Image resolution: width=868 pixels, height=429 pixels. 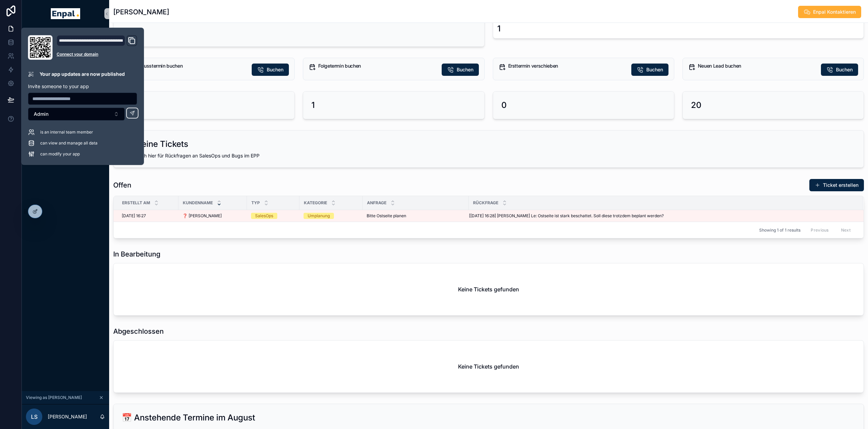 What do you see at coordinates (67, 132) in the screenshot?
I see `span: is an internal team member` at bounding box center [67, 132].